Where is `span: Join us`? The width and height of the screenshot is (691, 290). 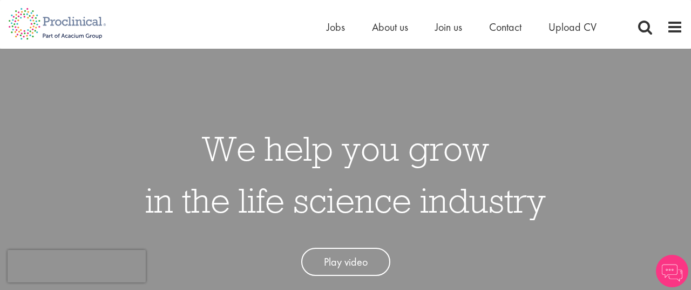
span: Join us is located at coordinates (449, 27).